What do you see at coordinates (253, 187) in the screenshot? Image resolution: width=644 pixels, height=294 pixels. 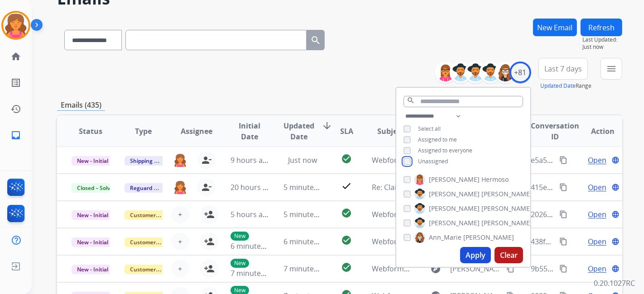 I see `span: 20 hours ago` at bounding box center [253, 187].